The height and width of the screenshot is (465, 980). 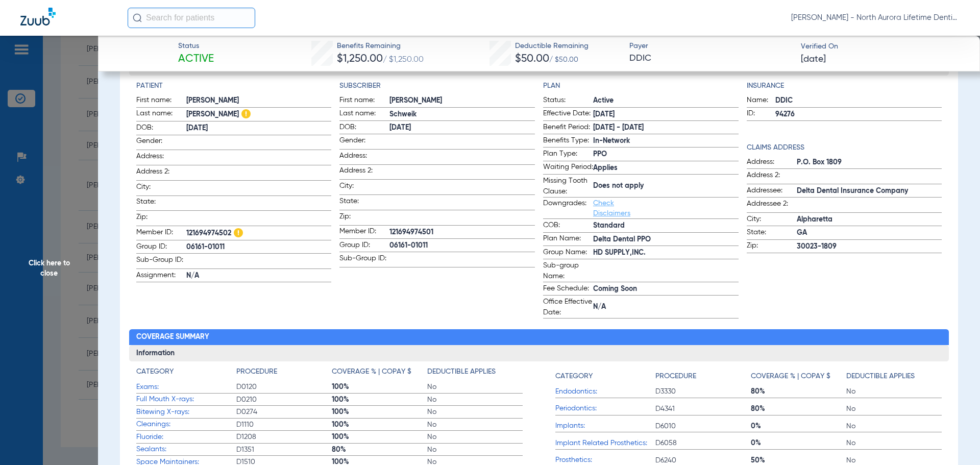 I want to click on span: Member ID:, so click(x=161, y=233).